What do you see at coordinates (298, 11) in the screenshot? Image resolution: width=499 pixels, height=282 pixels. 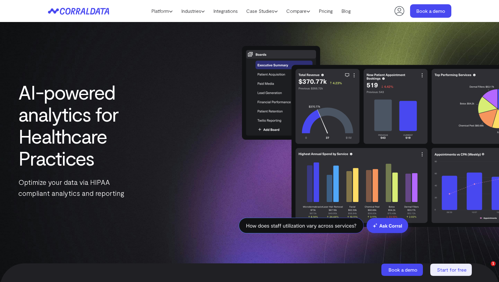 I see `a: Compare` at bounding box center [298, 11].